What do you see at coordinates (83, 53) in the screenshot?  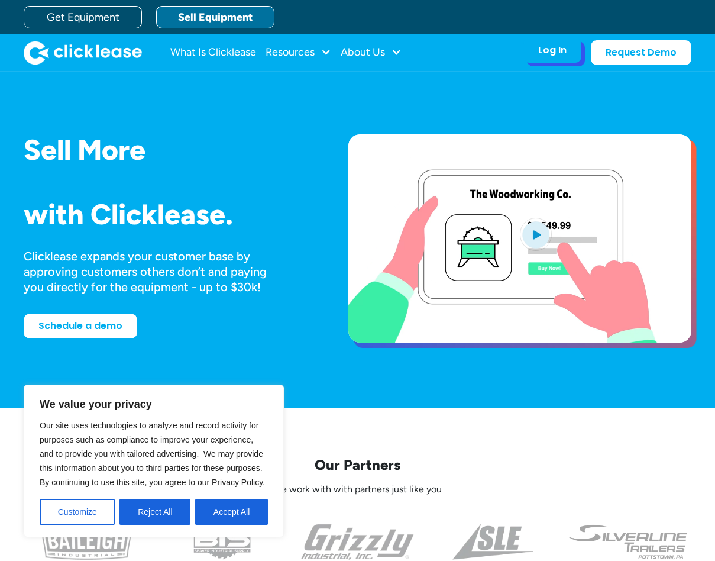 I see `a: home` at bounding box center [83, 53].